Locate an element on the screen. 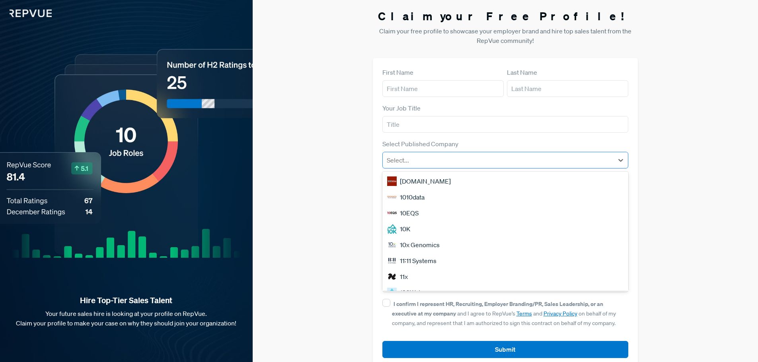 This screenshot has height=362, width=758. strong: Hire Top-Tier Sales Talent is located at coordinates (126, 301).